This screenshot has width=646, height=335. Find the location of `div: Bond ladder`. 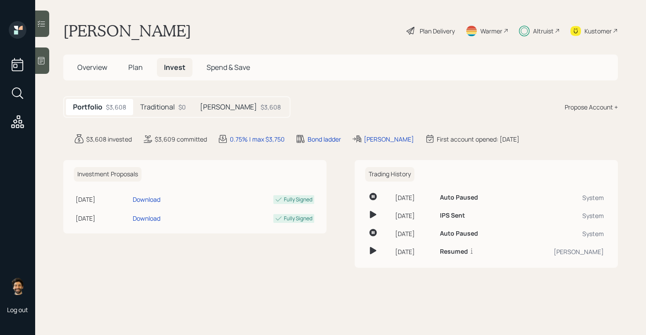

div: Bond ladder is located at coordinates (324, 139).